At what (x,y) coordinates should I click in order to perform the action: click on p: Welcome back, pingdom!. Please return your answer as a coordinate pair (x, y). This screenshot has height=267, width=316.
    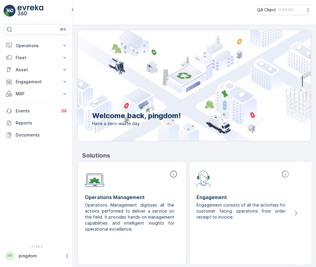
    Looking at the image, I should click on (136, 116).